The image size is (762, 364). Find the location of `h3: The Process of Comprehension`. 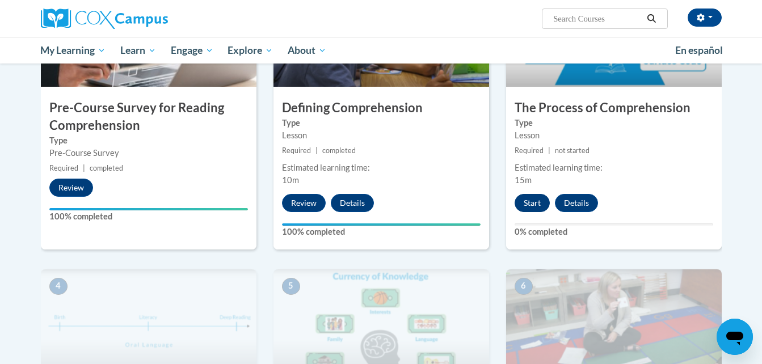

h3: The Process of Comprehension is located at coordinates (614, 108).